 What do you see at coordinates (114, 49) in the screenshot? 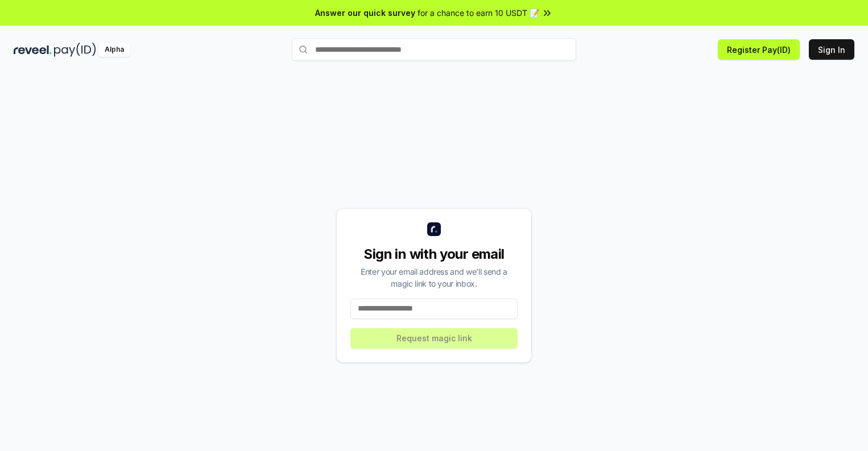
I see `div: Alpha` at bounding box center [114, 49].